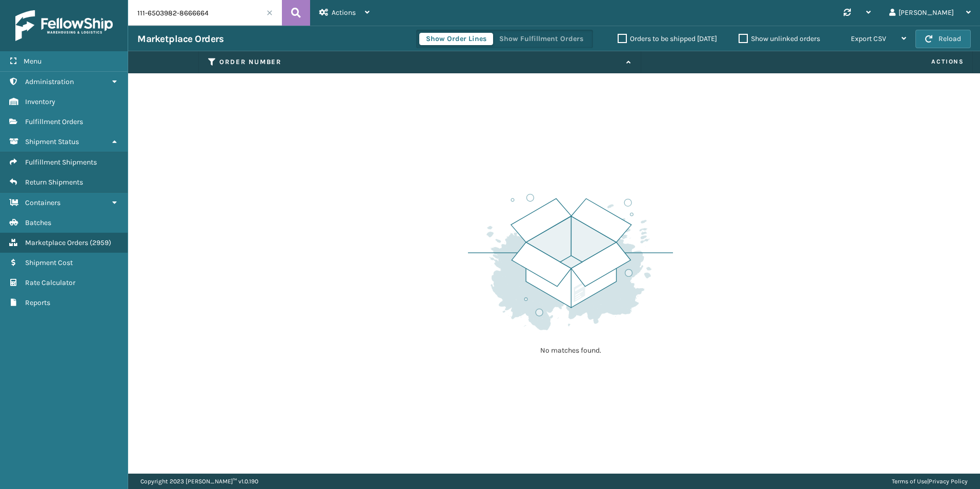  Describe the element at coordinates (43, 202) in the screenshot. I see `span: Containers` at that location.